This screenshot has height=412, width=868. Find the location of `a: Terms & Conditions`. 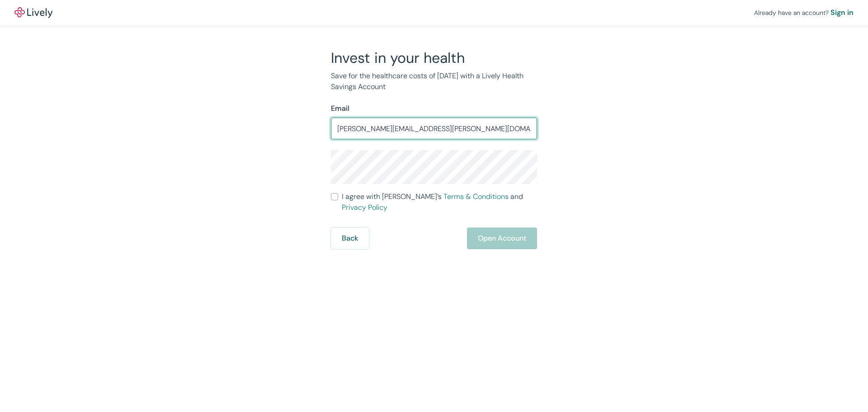

a: Terms & Conditions is located at coordinates (476, 196).